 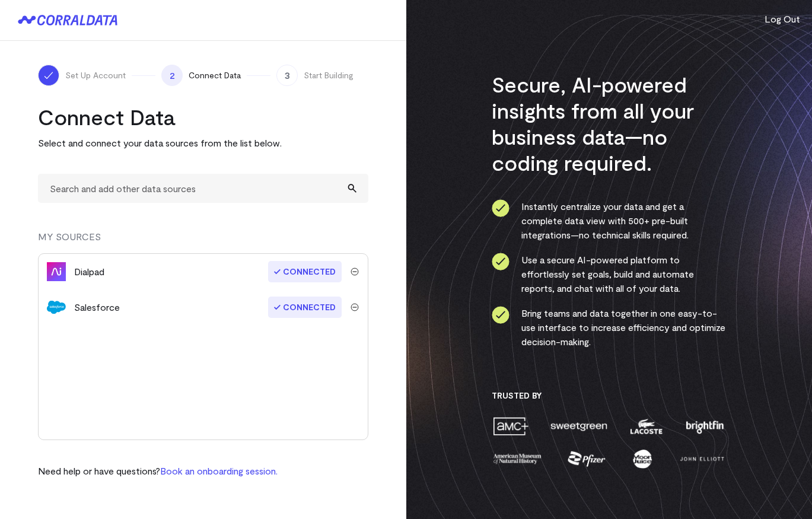 I want to click on h2: Connect Data, so click(x=203, y=117).